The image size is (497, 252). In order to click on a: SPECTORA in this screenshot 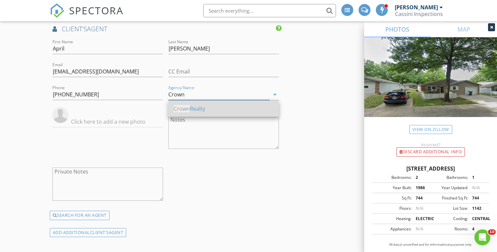, I will do `click(87, 16)`.